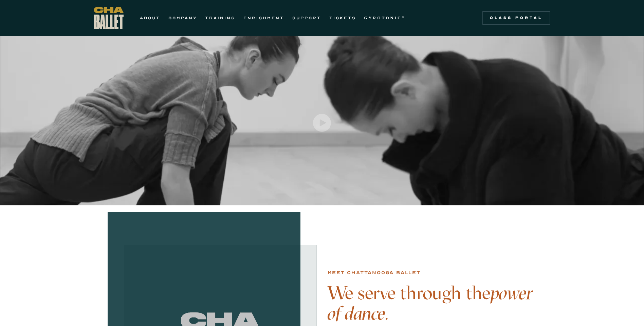 The image size is (644, 326). Describe the element at coordinates (516, 18) in the screenshot. I see `div: Class Portal` at that location.